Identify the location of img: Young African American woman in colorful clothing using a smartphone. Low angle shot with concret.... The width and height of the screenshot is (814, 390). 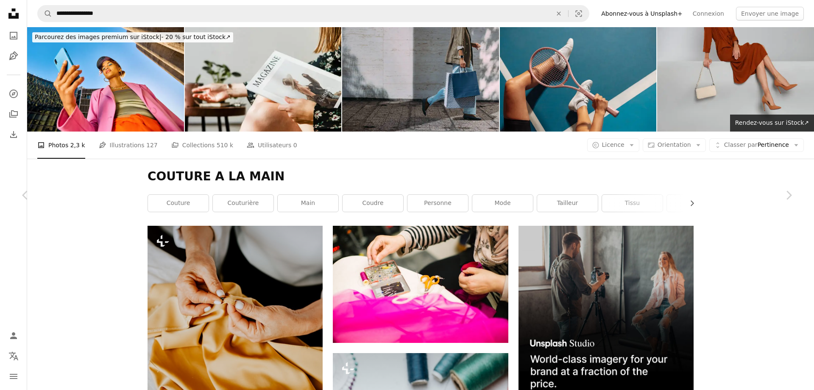
(106, 79).